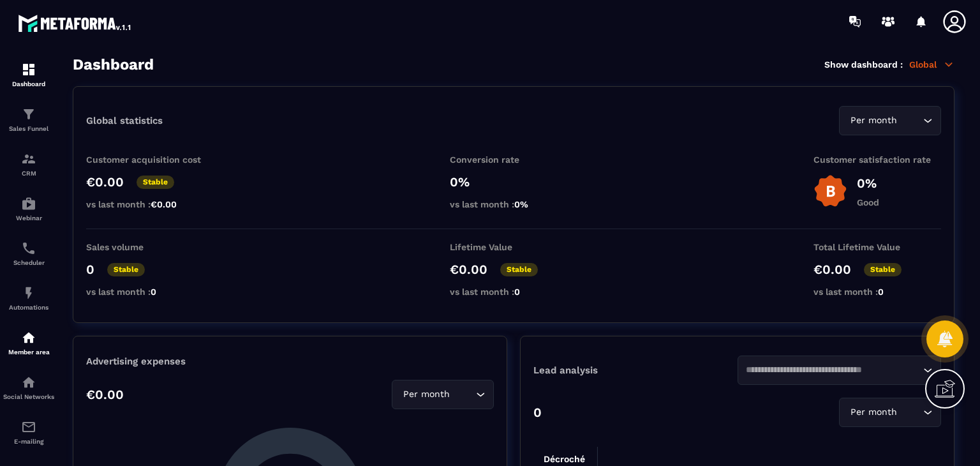 This screenshot has height=466, width=980. Describe the element at coordinates (29, 120) in the screenshot. I see `a: formationformationSales Funnel` at that location.